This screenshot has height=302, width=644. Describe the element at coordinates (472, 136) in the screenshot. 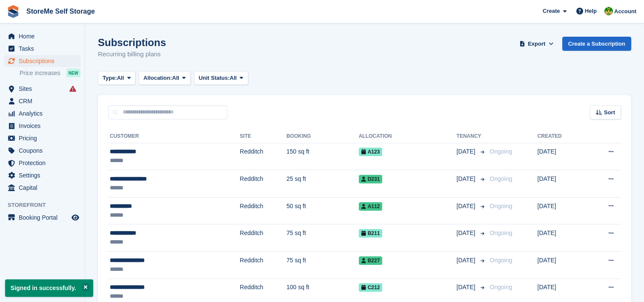

I see `th: Tenancy` at that location.